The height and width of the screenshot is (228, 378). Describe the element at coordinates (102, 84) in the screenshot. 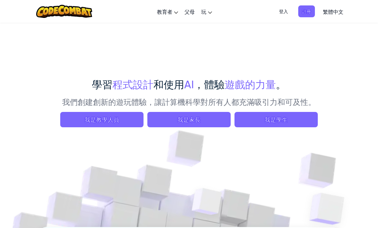

I see `span: 學習` at that location.